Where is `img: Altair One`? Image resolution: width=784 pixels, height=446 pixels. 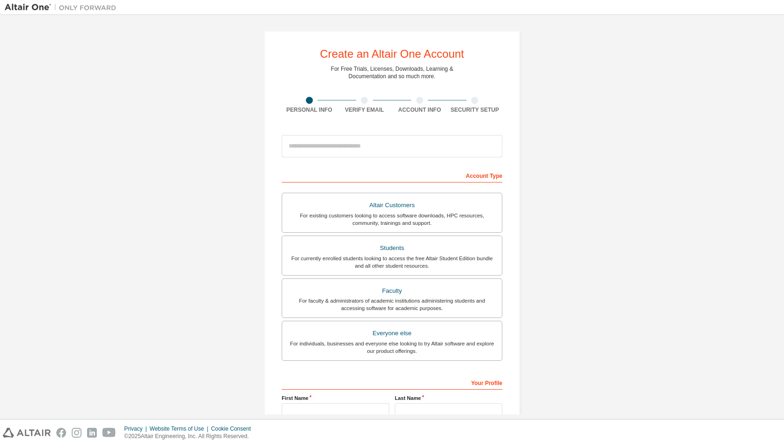
img: Altair One is located at coordinates (63, 7).